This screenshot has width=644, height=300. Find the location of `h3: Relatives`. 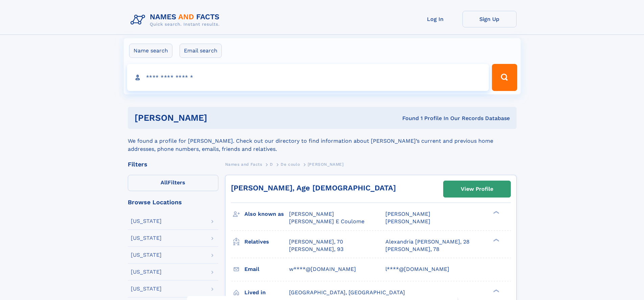

h3: Relatives is located at coordinates (267, 242).